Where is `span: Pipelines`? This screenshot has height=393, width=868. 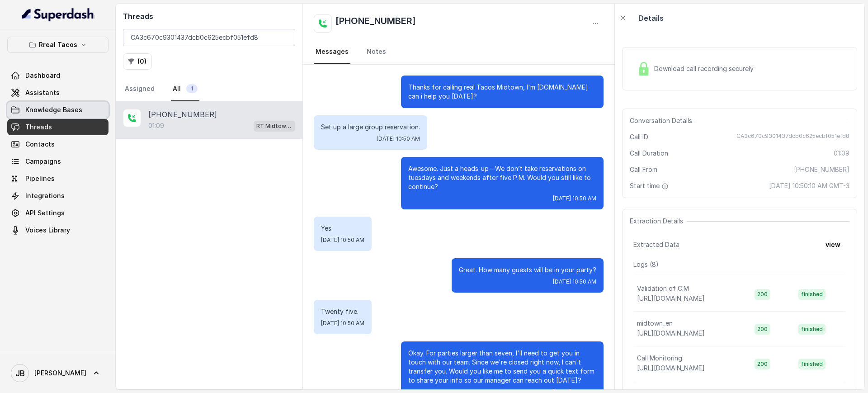
span: Pipelines is located at coordinates (40, 179).